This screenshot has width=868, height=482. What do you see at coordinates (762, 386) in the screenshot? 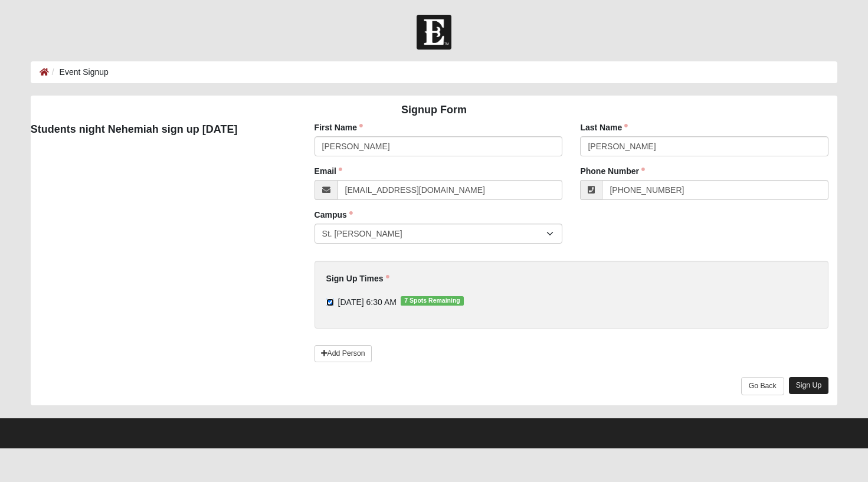
I see `a: Go Back` at bounding box center [762, 386].